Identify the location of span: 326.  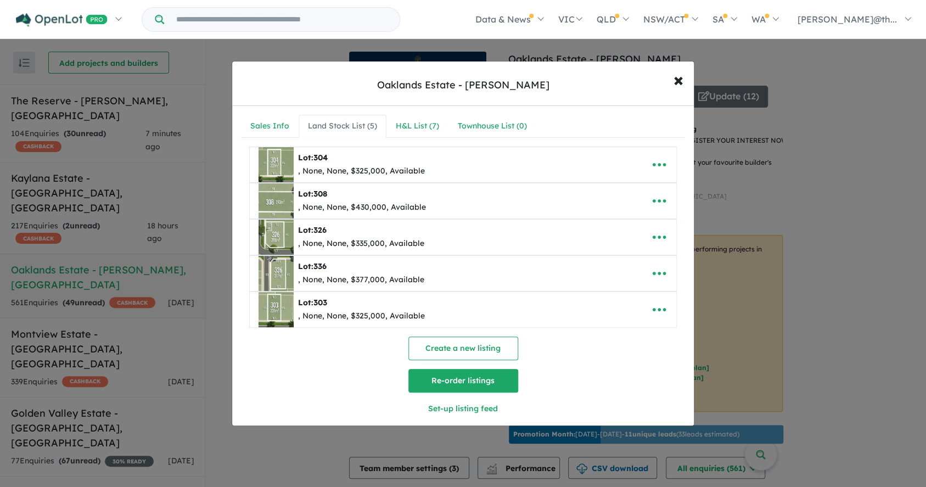
(320, 230).